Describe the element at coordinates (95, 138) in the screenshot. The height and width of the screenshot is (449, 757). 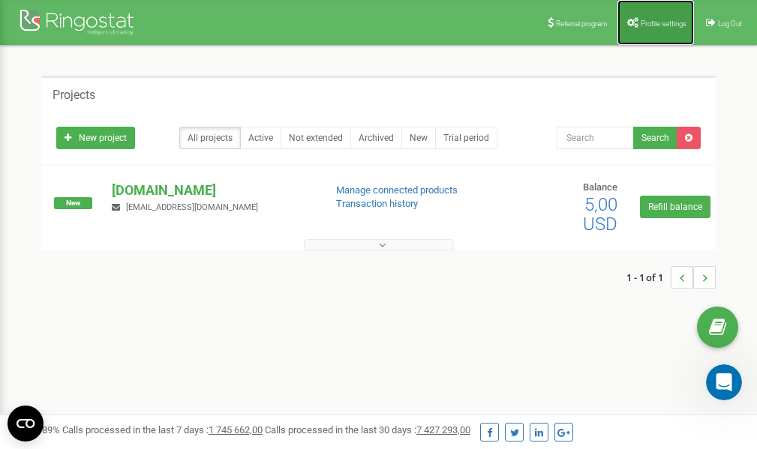
I see `a: New project` at that location.